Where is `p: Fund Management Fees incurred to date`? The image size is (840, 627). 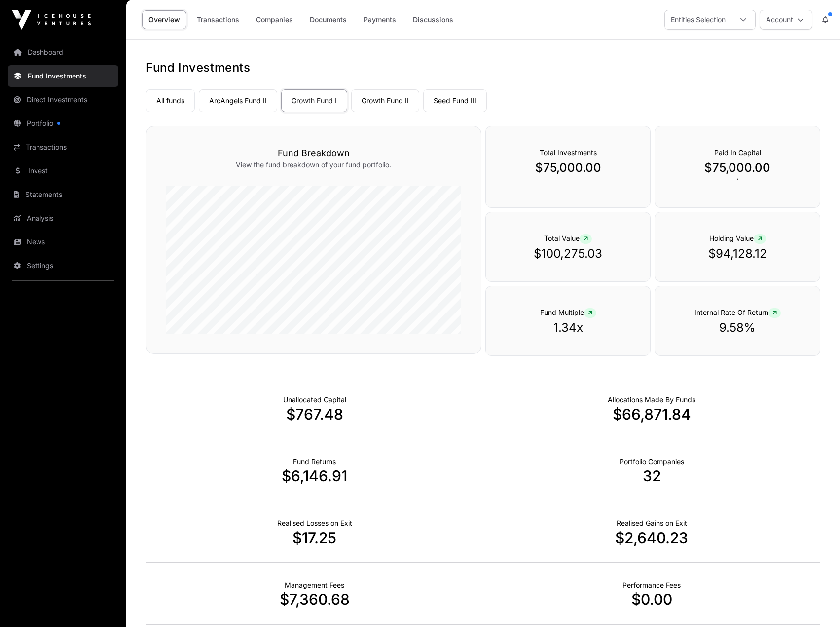 p: Fund Management Fees incurred to date is located at coordinates (315, 585).